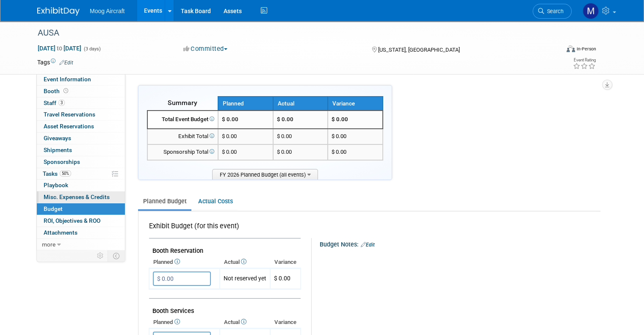  I want to click on span: Attachments, so click(61, 232).